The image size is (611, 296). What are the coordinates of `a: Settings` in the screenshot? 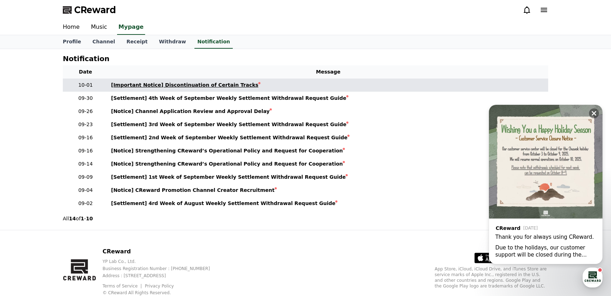 It's located at (114, 234).